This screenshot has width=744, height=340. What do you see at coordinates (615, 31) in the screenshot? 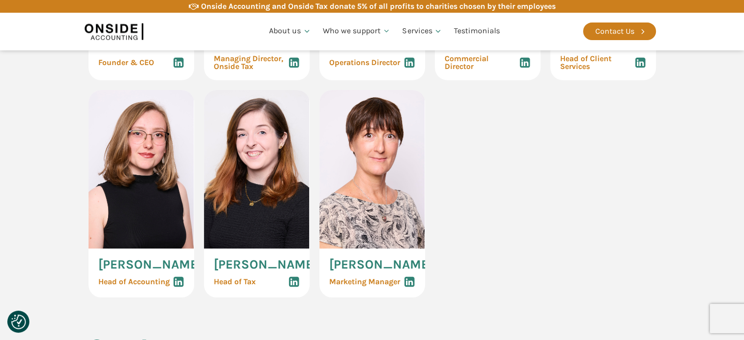
I see `div: Contact Us` at bounding box center [615, 31].